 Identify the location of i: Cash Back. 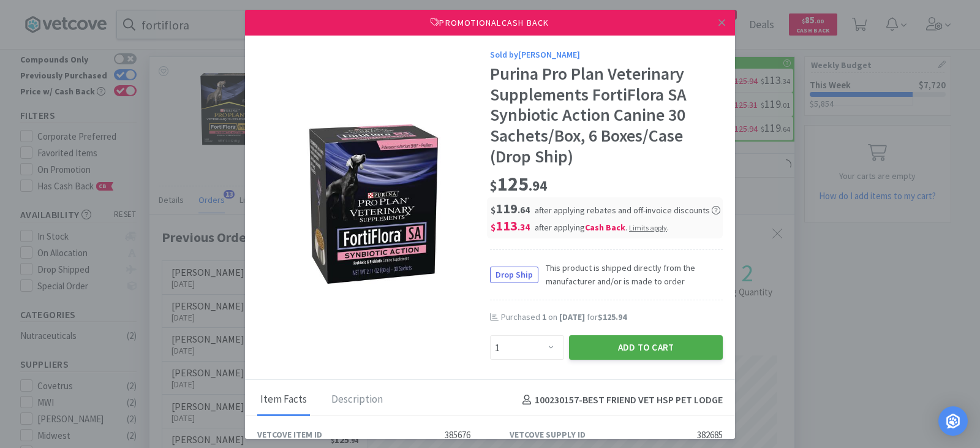
(605, 227).